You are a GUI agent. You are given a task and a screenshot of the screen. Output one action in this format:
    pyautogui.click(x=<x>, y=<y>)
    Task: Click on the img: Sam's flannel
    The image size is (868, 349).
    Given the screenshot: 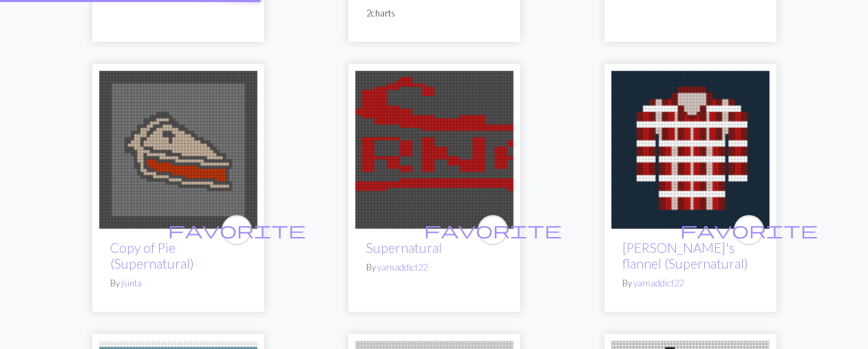 What is the action you would take?
    pyautogui.click(x=690, y=150)
    